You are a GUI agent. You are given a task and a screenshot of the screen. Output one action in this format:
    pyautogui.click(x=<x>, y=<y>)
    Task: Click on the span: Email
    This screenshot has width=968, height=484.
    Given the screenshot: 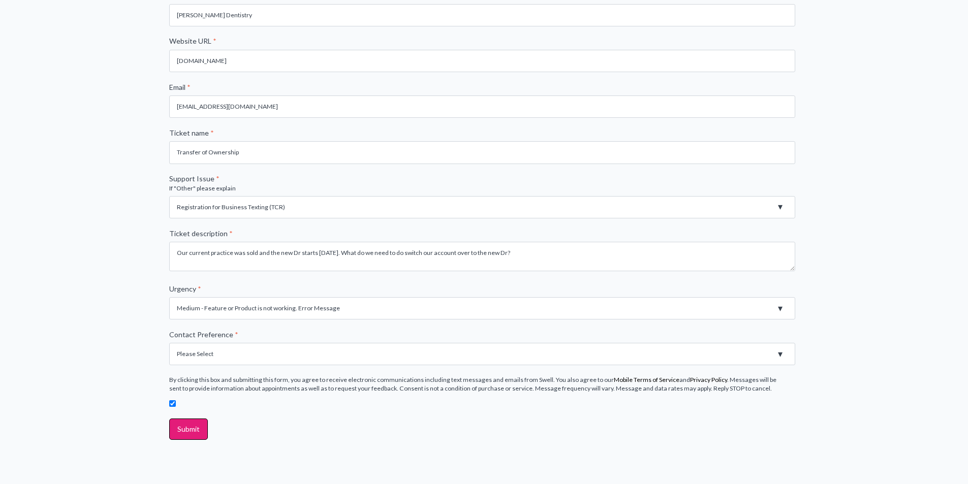 What is the action you would take?
    pyautogui.click(x=177, y=87)
    